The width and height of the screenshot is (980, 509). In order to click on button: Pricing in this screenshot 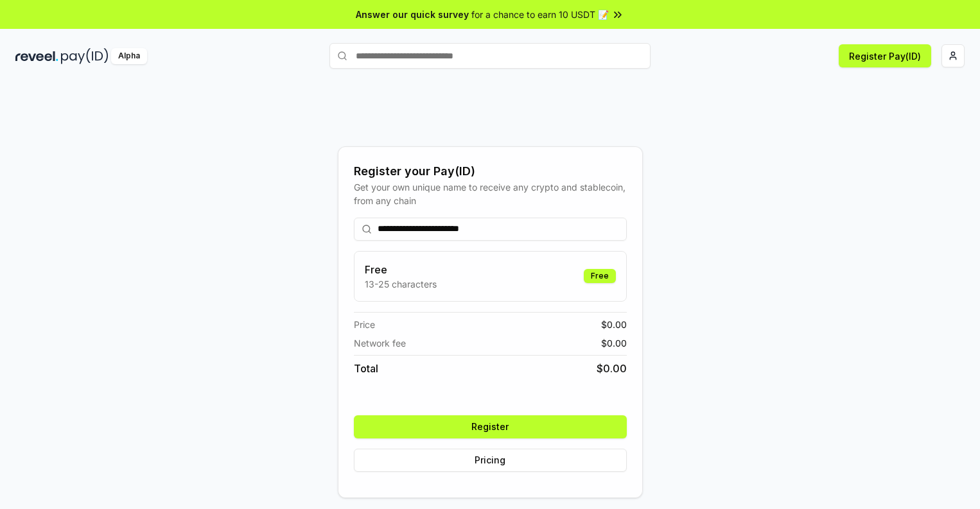, I will do `click(490, 460)`.